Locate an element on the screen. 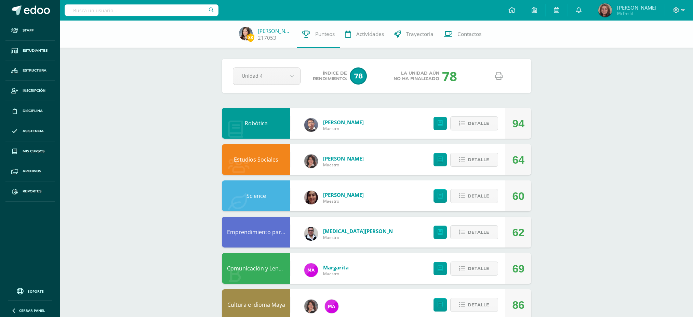 The image size is (693, 317). a: Unidad 4 is located at coordinates (267, 76).